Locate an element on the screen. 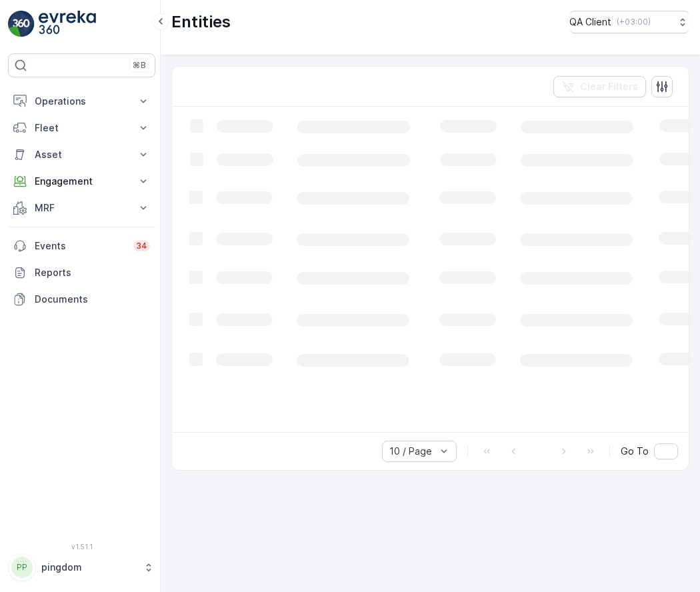 The image size is (700, 592). p: Entities is located at coordinates (201, 22).